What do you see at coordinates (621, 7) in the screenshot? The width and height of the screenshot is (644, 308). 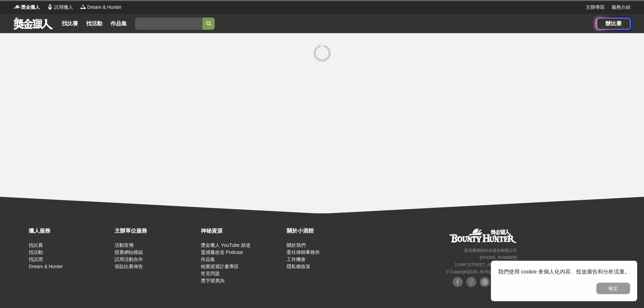 I see `a: 服務介紹` at bounding box center [621, 7].